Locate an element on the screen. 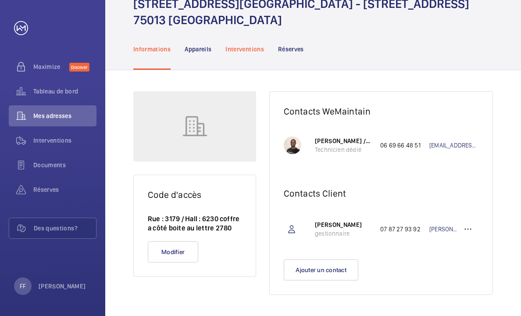  span: Des questions? is located at coordinates (65, 228).